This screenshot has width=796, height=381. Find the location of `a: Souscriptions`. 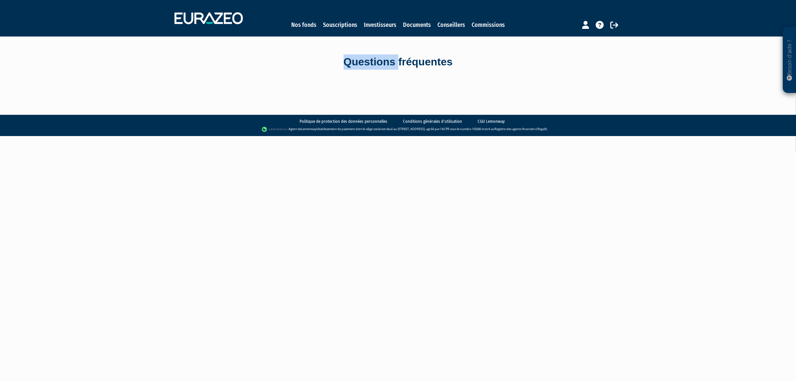

a: Souscriptions is located at coordinates (340, 25).